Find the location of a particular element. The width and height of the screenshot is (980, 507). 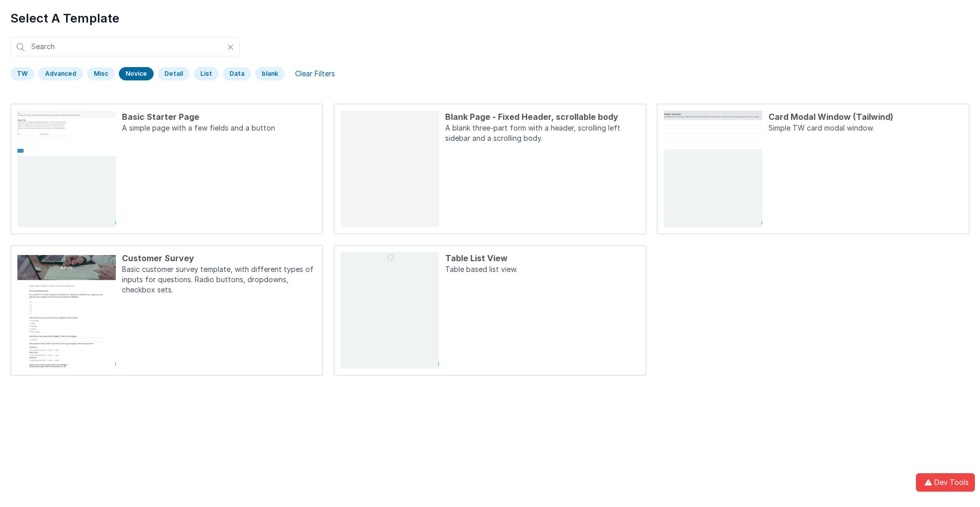

div: Advanced is located at coordinates (60, 74).